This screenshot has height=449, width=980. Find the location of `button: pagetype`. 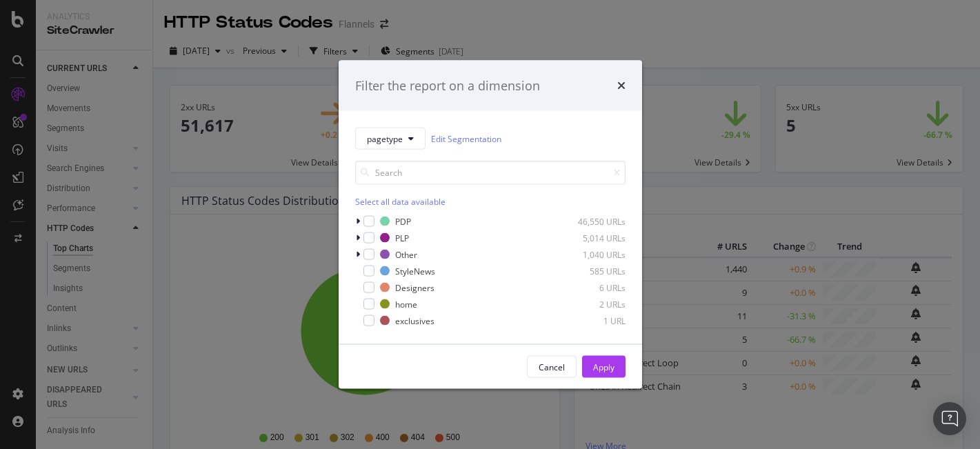

button: pagetype is located at coordinates (390, 139).